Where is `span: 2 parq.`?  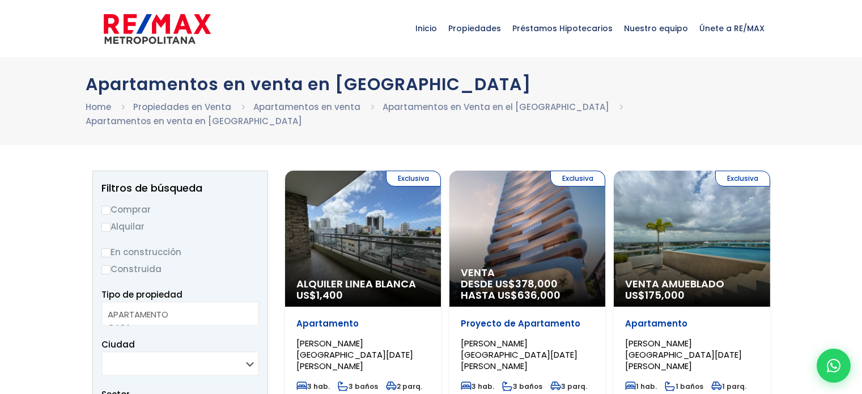 span: 2 parq. is located at coordinates (404, 386).